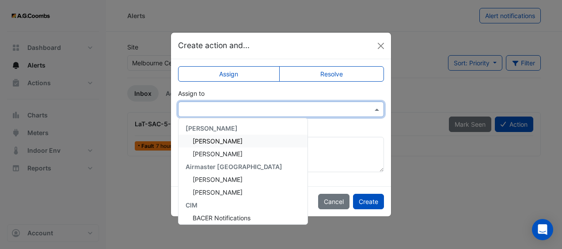 This screenshot has height=249, width=562. Describe the element at coordinates (368, 201) in the screenshot. I see `button: Create` at that location.